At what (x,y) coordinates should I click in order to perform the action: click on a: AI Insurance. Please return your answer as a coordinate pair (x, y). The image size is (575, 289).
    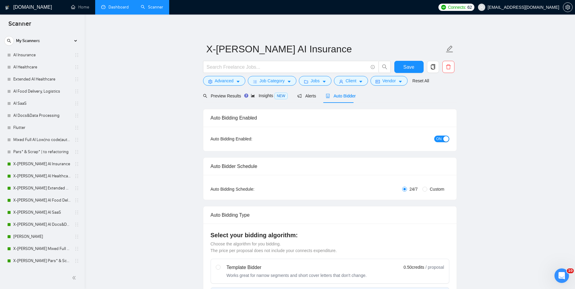
    Looking at the image, I should click on (42, 55).